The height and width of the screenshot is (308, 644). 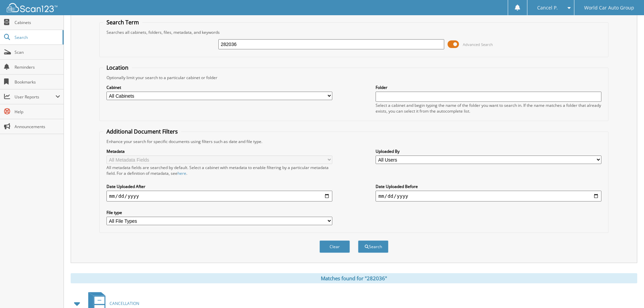 I want to click on div: All metadata fields are searched by default. Select a cabinet with metadata to enable filtering b..., so click(x=220, y=170).